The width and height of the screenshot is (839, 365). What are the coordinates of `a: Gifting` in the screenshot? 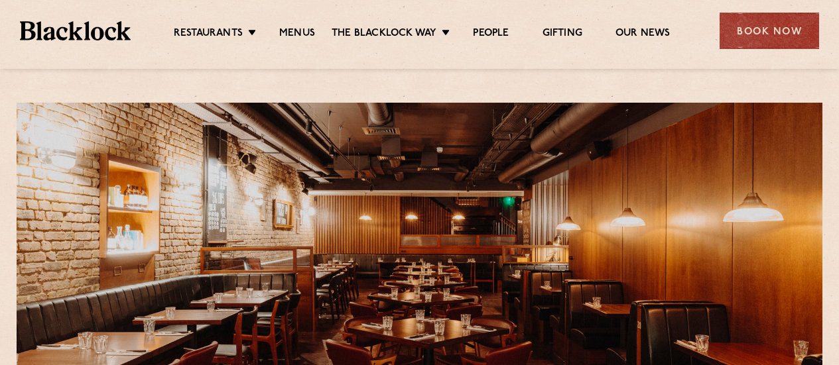 It's located at (562, 34).